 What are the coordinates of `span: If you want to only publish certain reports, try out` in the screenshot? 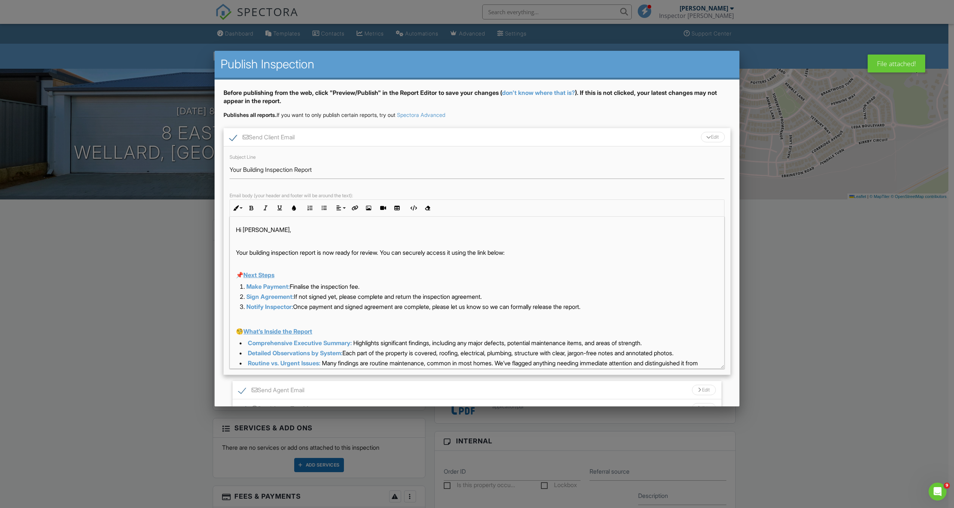 It's located at (309, 115).